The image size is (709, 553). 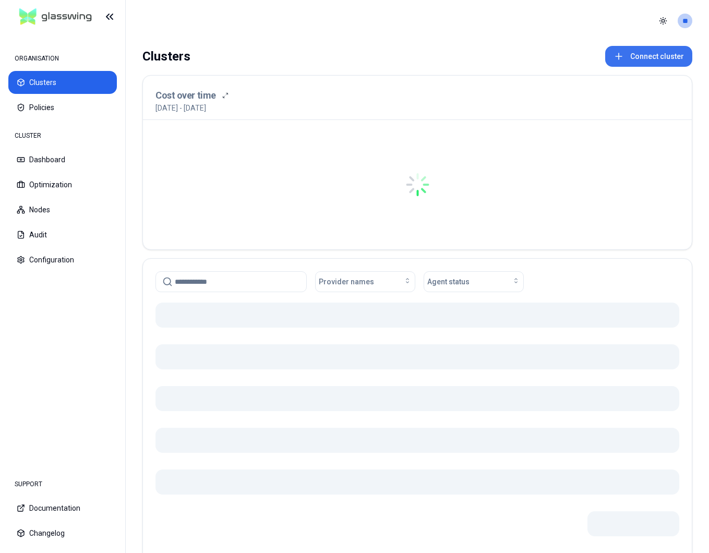 I want to click on div: ORGANISATION, so click(x=63, y=58).